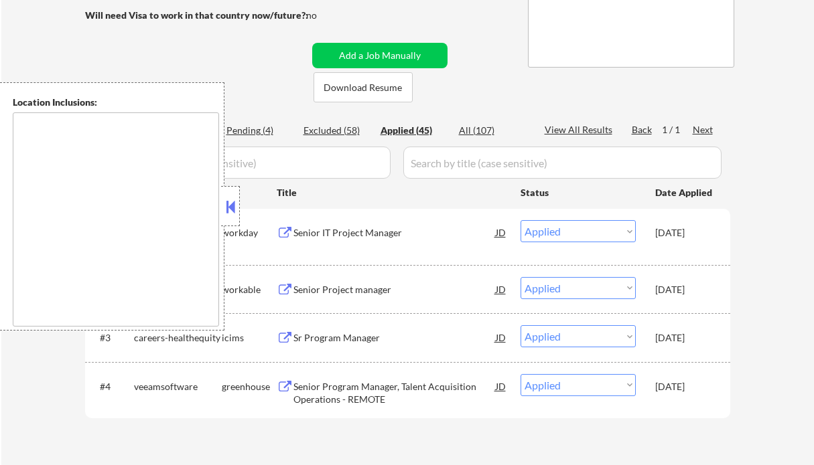  What do you see at coordinates (394, 338) in the screenshot?
I see `div: Sr Program Manager` at bounding box center [394, 338].